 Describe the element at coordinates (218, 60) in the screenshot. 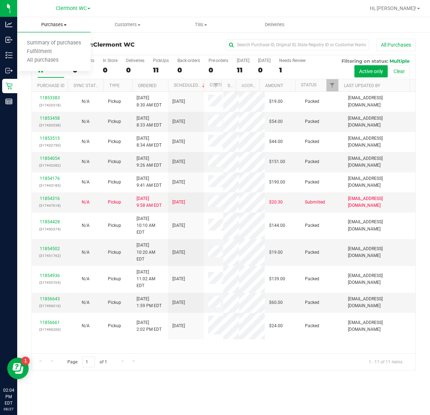

I see `div: Pre-orders` at that location.